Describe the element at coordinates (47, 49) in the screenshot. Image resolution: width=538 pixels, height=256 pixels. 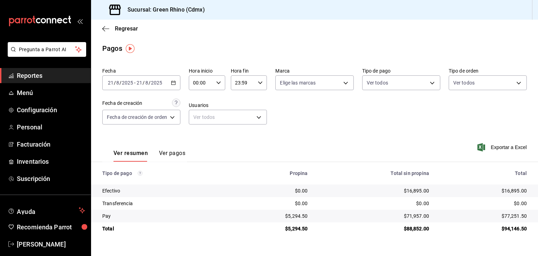
I see `button: Pregunta a Parrot AI` at that location.